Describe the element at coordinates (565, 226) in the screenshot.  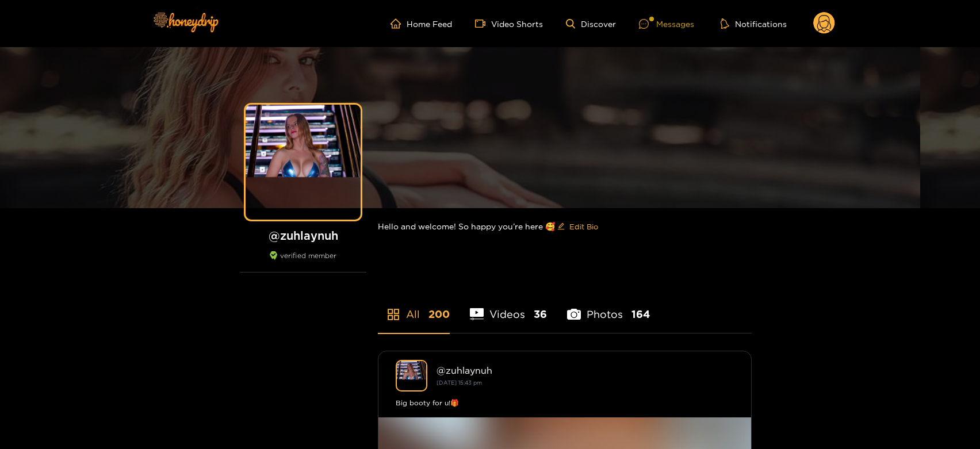
I see `div: Hello and welcome! So happy you’re here 🥰` at that location.